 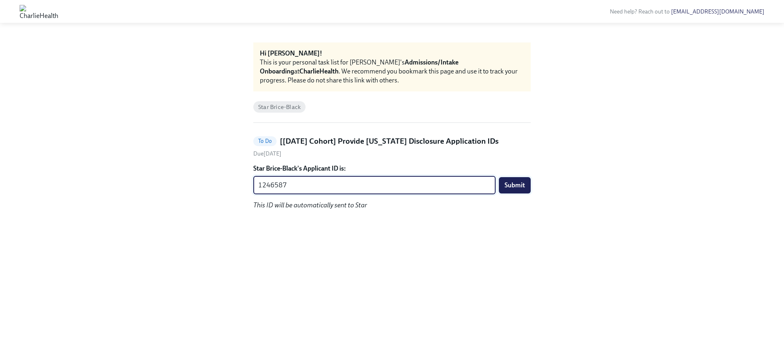 I want to click on span: Star Brice-Black, so click(x=279, y=107).